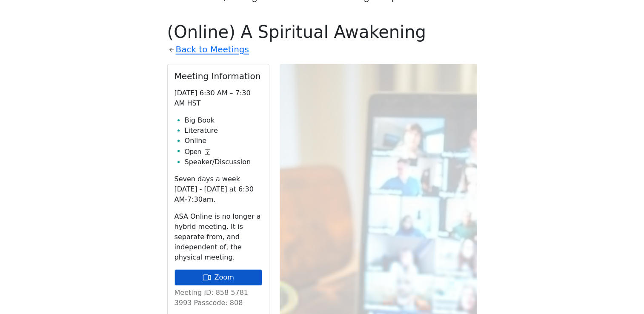 The image size is (644, 314). Describe the element at coordinates (223, 162) in the screenshot. I see `li: Speaker/Discussion` at that location.